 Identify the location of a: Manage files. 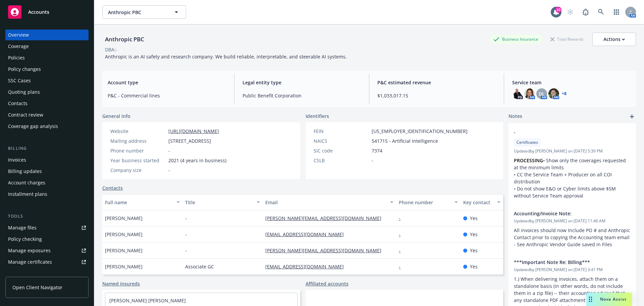
(47, 228).